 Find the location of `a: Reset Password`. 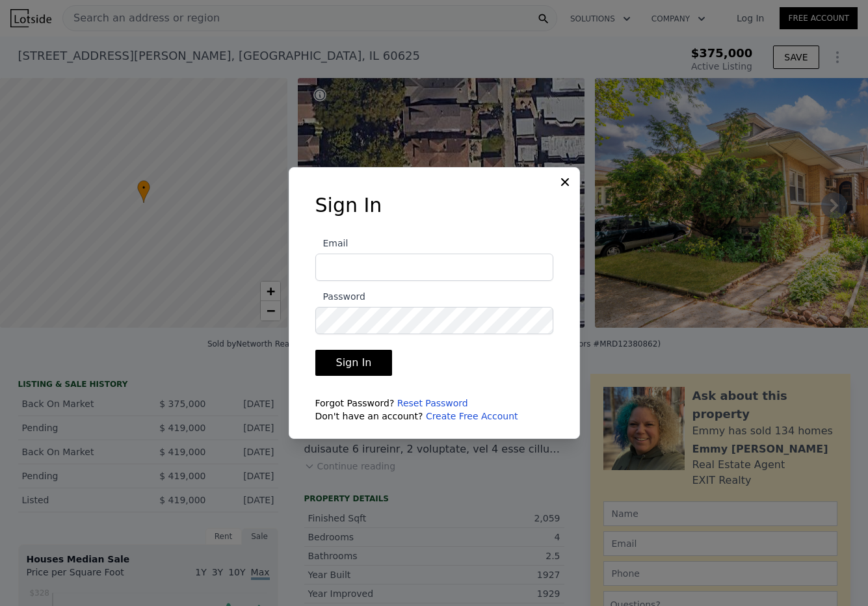

a: Reset Password is located at coordinates (432, 403).